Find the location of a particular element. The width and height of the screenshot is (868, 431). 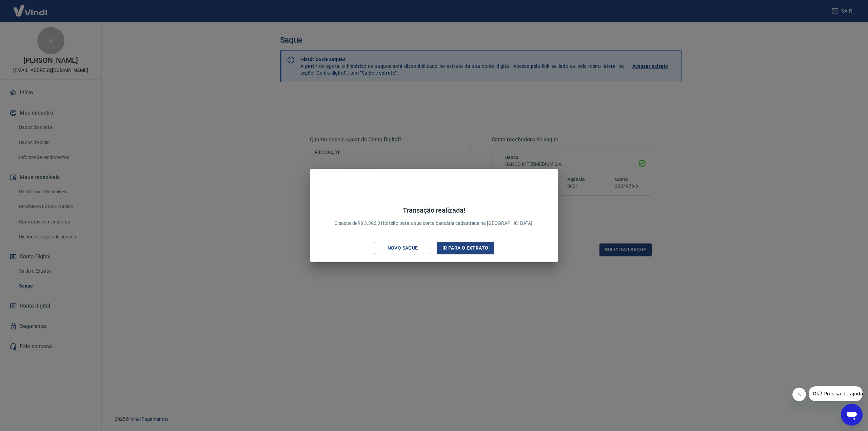

h4: Transação realizada! is located at coordinates (434, 210).